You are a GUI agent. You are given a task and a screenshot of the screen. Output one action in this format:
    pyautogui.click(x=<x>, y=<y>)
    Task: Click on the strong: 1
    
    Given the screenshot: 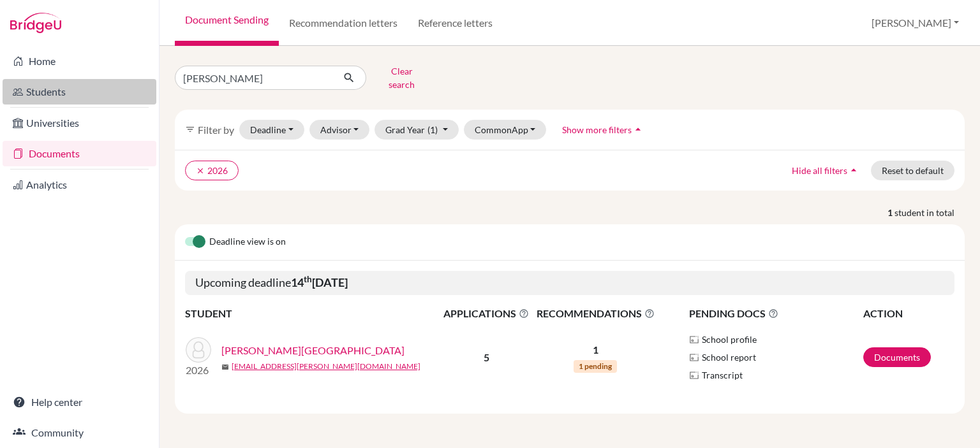 What is the action you would take?
    pyautogui.click(x=891, y=213)
    